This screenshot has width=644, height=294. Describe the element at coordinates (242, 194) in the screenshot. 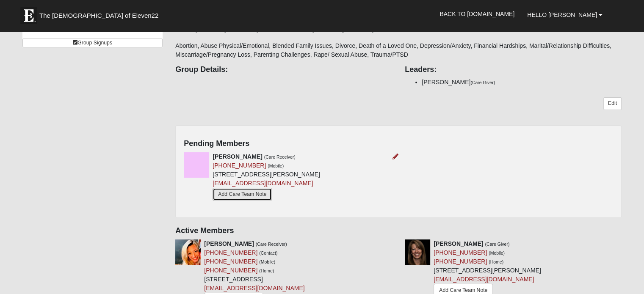

I see `a: Add Care Team Note` at that location.